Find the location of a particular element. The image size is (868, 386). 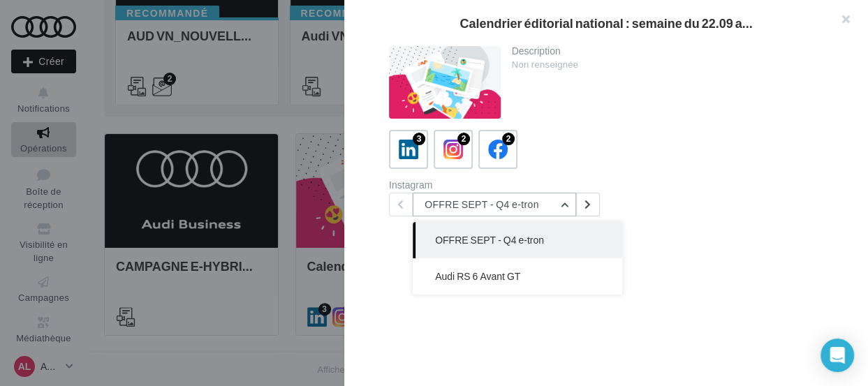

span: Audi RS 6 Avant GT is located at coordinates (478, 276).